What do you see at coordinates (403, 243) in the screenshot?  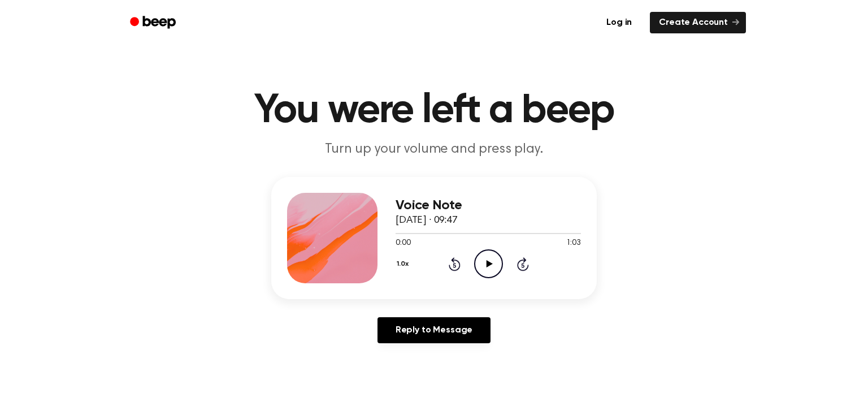 I see `span: 0:00` at bounding box center [403, 243].